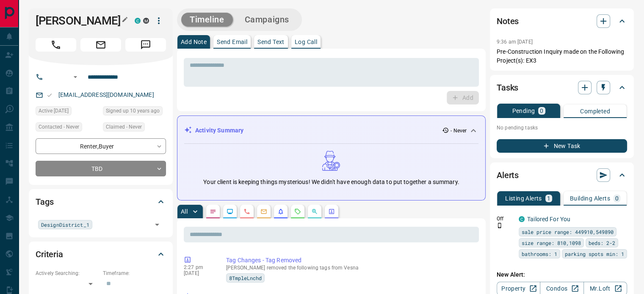 Image resolution: width=644 pixels, height=294 pixels. Describe the element at coordinates (458, 131) in the screenshot. I see `p: - Never` at that location.